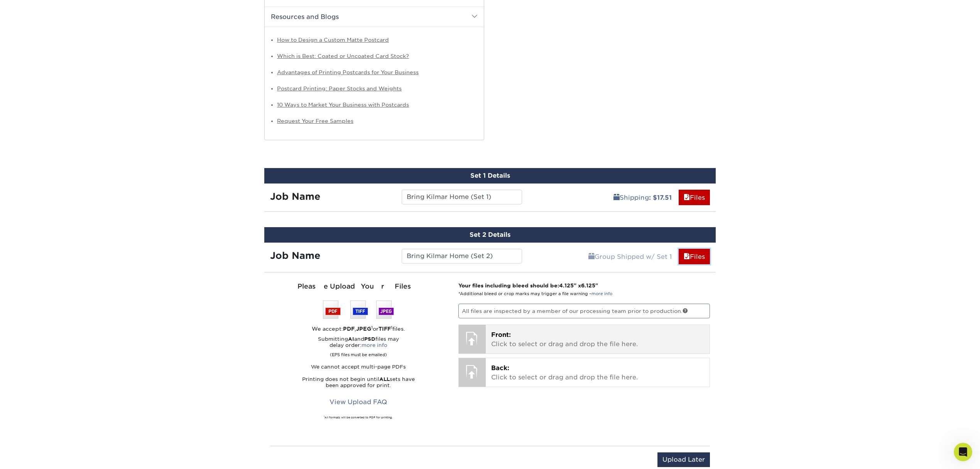 This screenshot has width=980, height=469. Describe the element at coordinates (358, 347) in the screenshot. I see `p: Submitting and files may delay order:` at that location.